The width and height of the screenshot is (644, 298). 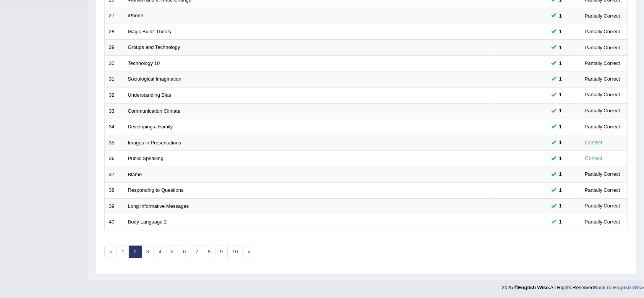 What do you see at coordinates (209, 252) in the screenshot?
I see `a: 8` at bounding box center [209, 252].